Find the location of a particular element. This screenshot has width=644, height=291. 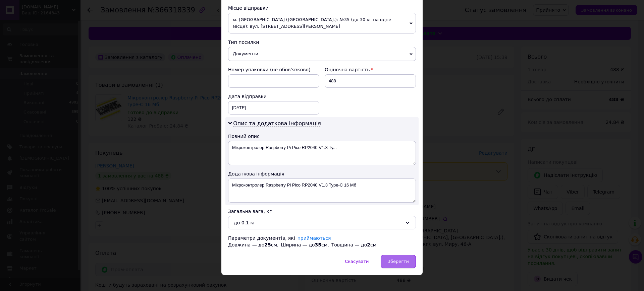

span: Місце відправки is located at coordinates (248, 8).